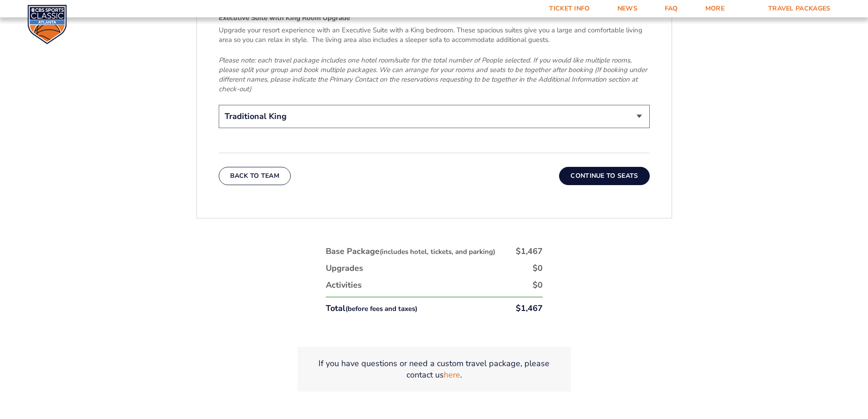 This screenshot has width=868, height=419. Describe the element at coordinates (371, 308) in the screenshot. I see `div: Total` at that location.